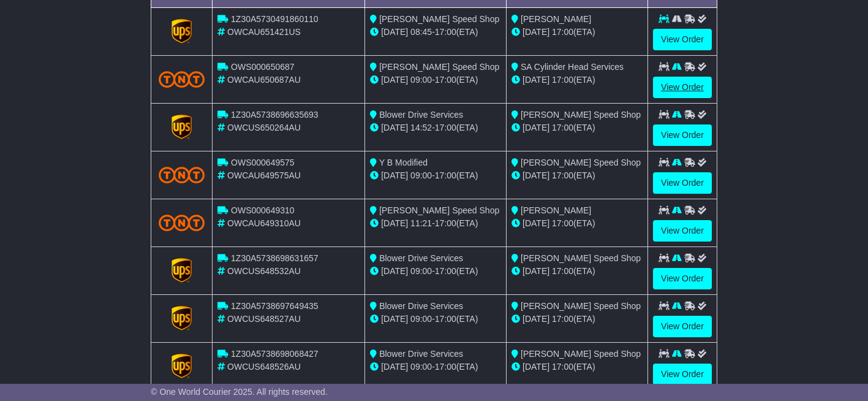 Image resolution: width=868 pixels, height=401 pixels. Describe the element at coordinates (264, 223) in the screenshot. I see `span: OWCAU649310AU` at that location.